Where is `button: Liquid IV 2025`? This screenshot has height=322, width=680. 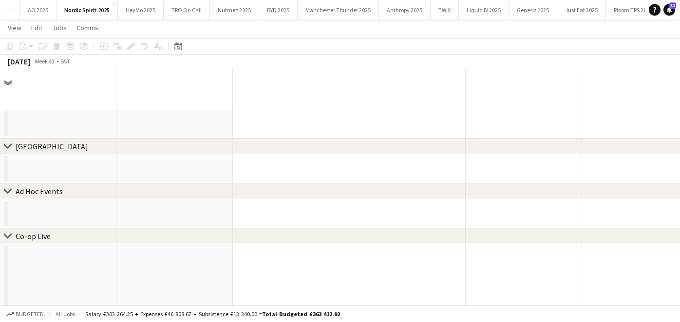 button: Liquid IV 2025 is located at coordinates (484, 10).